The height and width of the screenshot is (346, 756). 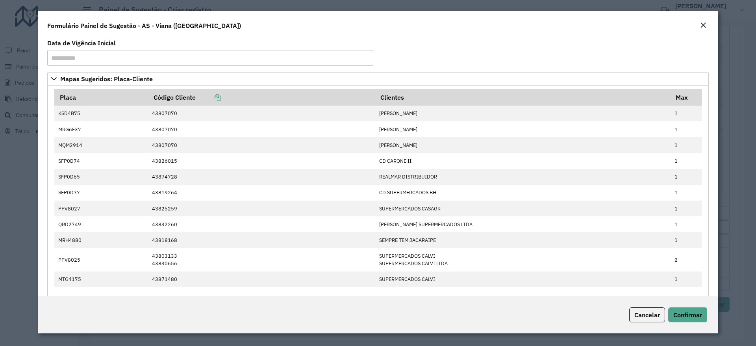 I want to click on span: Confirmar, so click(x=688, y=315).